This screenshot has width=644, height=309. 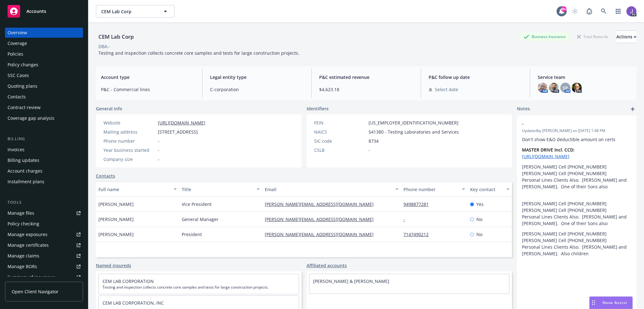 What do you see at coordinates (44, 54) in the screenshot?
I see `a: Policies` at bounding box center [44, 54].